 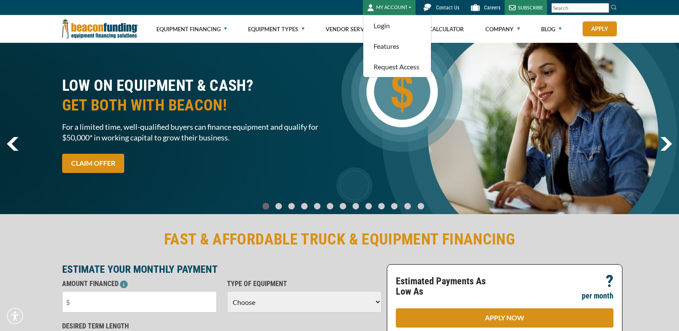 What do you see at coordinates (666, 144) in the screenshot?
I see `a: next` at bounding box center [666, 144].